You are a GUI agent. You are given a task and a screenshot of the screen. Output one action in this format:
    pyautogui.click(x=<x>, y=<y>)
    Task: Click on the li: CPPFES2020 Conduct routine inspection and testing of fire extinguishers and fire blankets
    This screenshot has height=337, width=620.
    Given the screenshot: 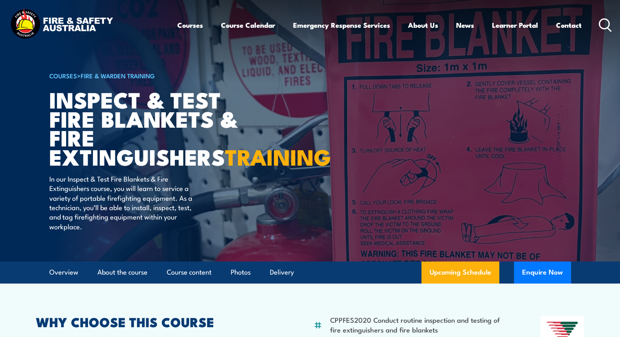 What is the action you would take?
    pyautogui.click(x=415, y=324)
    